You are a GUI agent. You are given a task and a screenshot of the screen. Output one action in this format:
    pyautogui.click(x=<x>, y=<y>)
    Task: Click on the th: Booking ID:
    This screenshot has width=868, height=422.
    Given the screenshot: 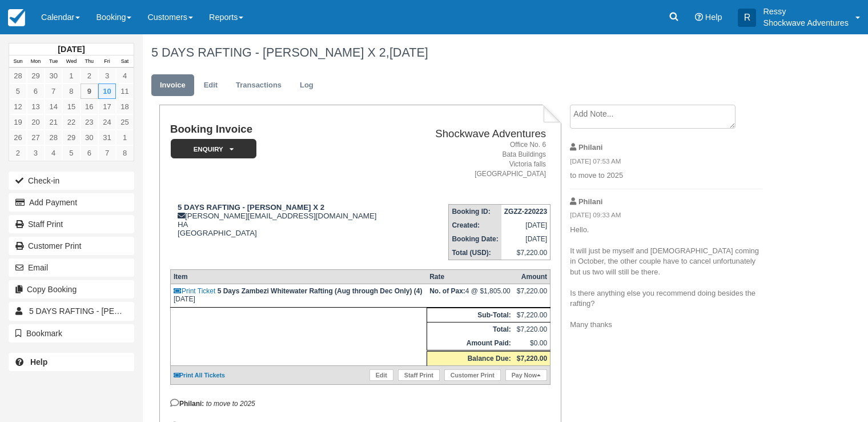 What is the action you would take?
    pyautogui.click(x=475, y=212)
    